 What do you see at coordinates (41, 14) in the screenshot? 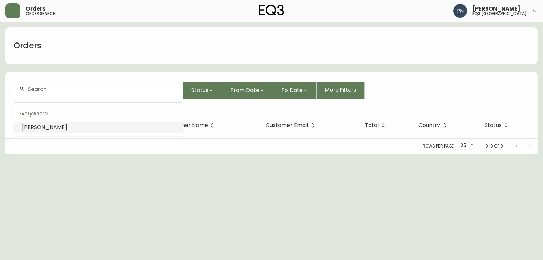
I see `h5: order search` at bounding box center [41, 14].